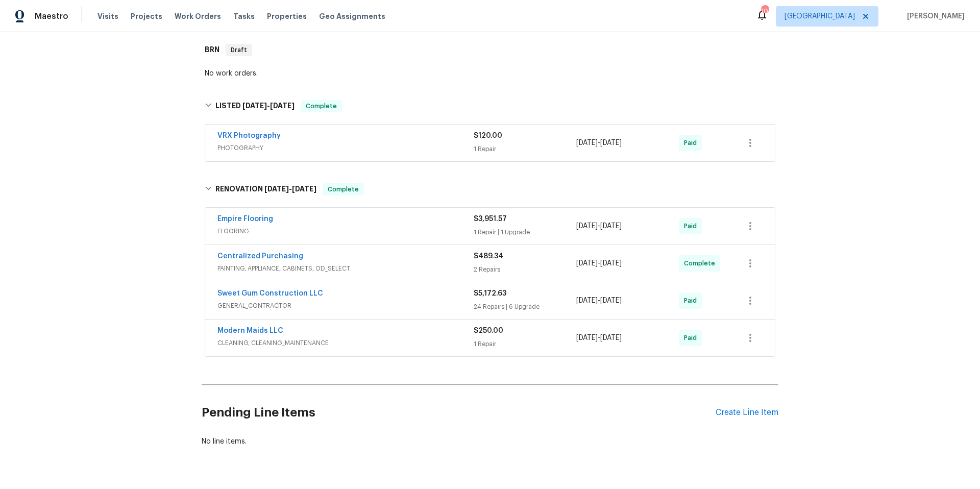 Image resolution: width=980 pixels, height=489 pixels. What do you see at coordinates (249, 135) in the screenshot?
I see `a: VRX Photography` at bounding box center [249, 135].